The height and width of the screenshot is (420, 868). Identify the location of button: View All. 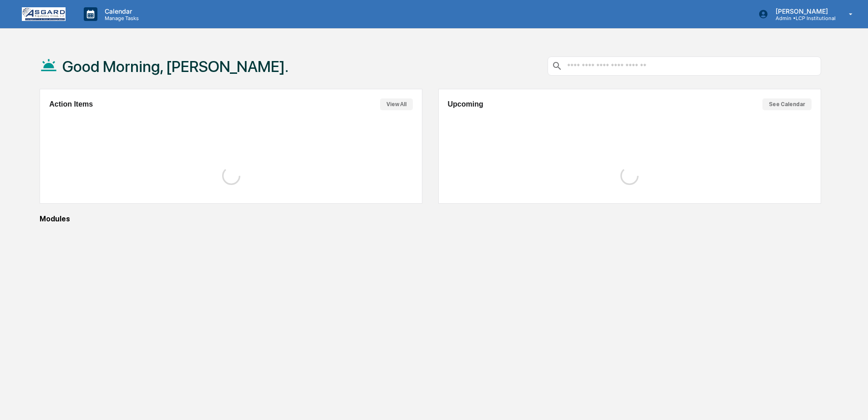
(397, 104).